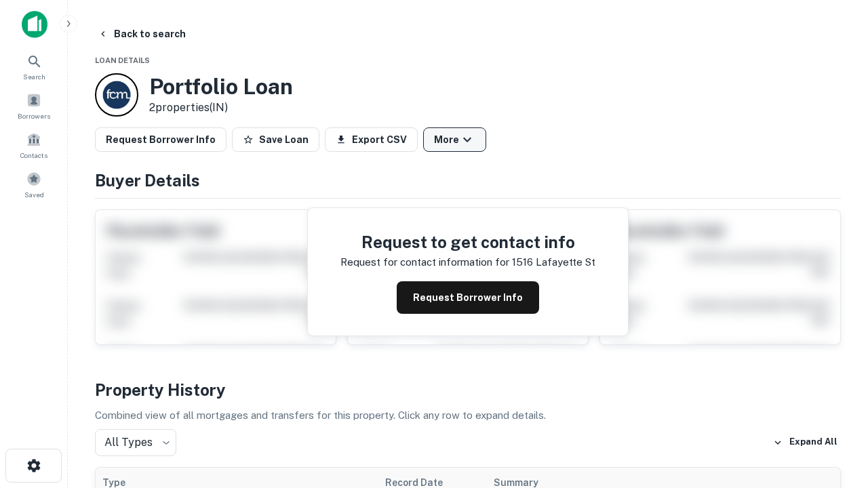 The height and width of the screenshot is (488, 868). What do you see at coordinates (468, 390) in the screenshot?
I see `h4: Property History` at bounding box center [468, 390].